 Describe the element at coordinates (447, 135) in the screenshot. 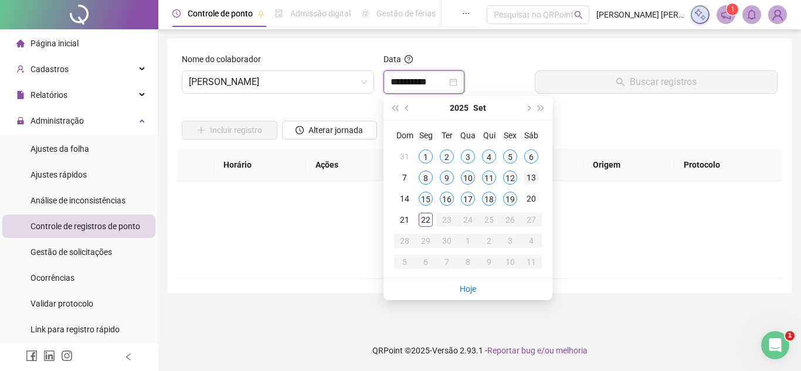

I see `th: Ter` at that location.